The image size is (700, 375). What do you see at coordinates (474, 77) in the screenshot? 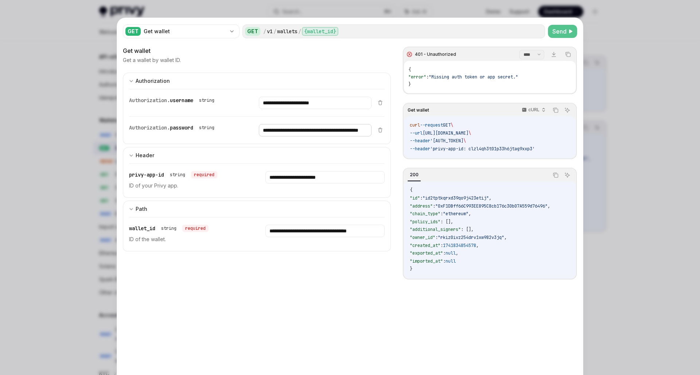
I see `span: "Missing auth token or app secret."` at bounding box center [474, 77].